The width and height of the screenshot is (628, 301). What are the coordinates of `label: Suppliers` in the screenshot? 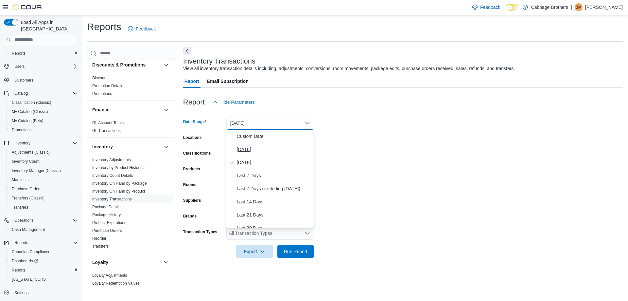 It's located at (192, 200).